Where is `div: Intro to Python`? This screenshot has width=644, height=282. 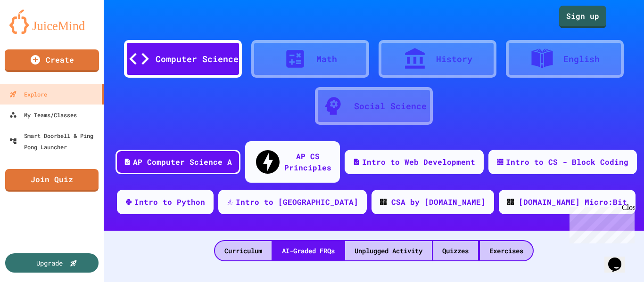 div: Intro to Python is located at coordinates (170, 202).